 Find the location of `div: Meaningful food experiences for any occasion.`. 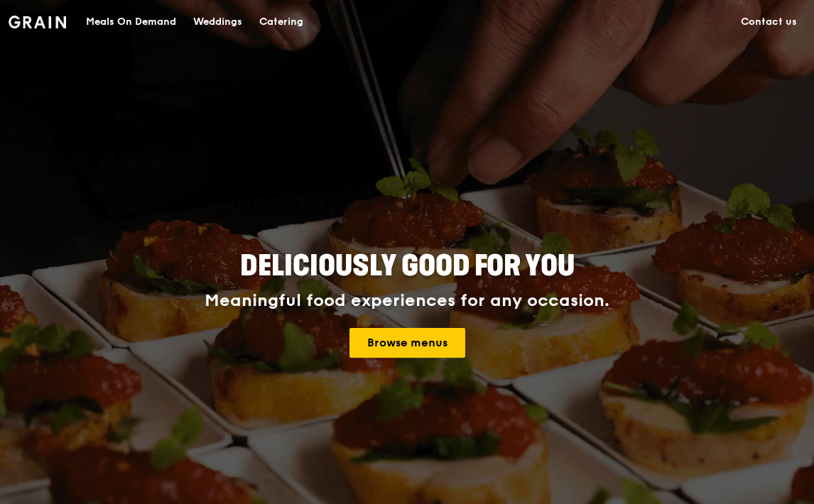

div: Meaningful food experiences for any occasion. is located at coordinates (407, 301).